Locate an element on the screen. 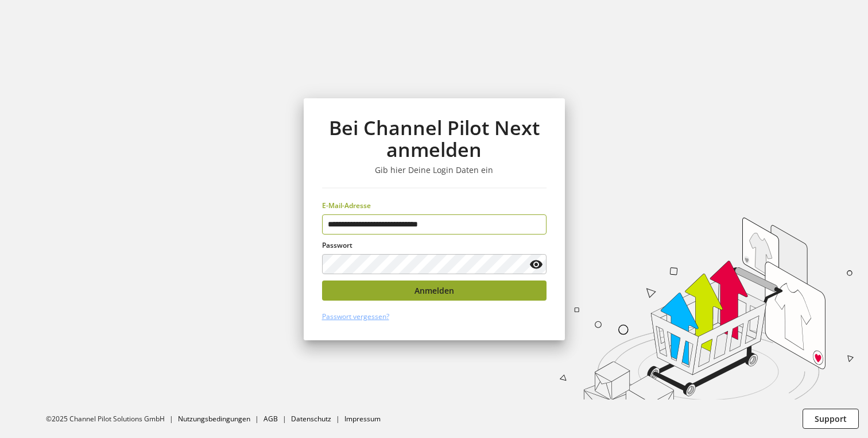 The width and height of the screenshot is (868, 438). a: Impressum is located at coordinates (362, 418).